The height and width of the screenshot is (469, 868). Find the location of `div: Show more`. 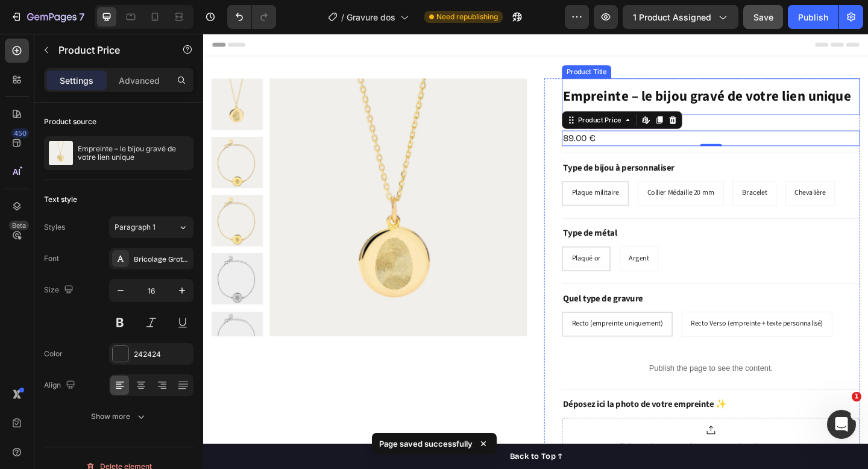

div: Show more is located at coordinates (119, 417).